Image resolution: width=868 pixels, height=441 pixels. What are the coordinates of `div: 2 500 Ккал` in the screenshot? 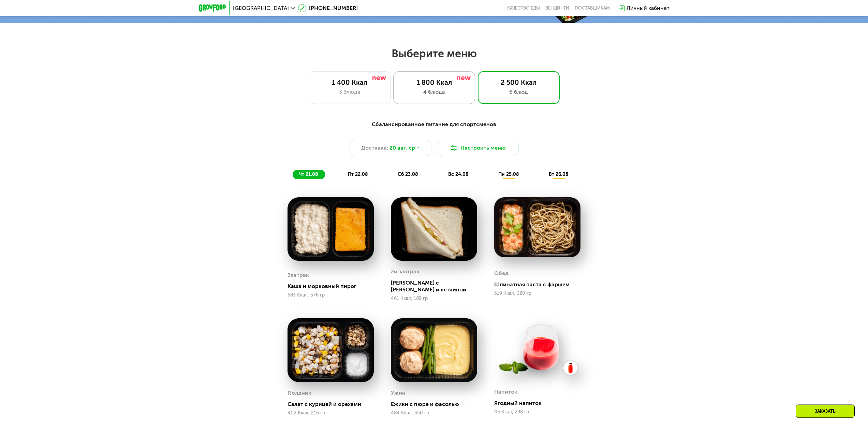 It's located at (518, 83).